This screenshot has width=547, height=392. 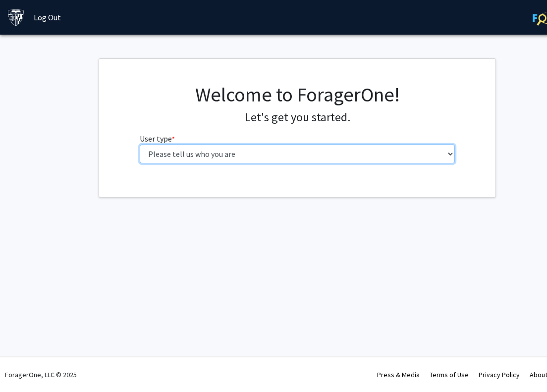 I want to click on a: Terms of Use, so click(x=448, y=375).